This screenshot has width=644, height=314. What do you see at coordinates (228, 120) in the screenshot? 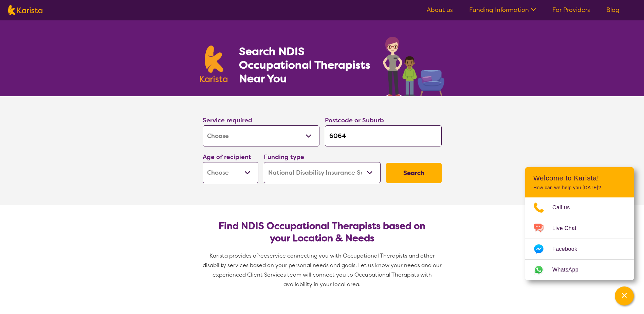
I see `label: Service required` at bounding box center [228, 120].